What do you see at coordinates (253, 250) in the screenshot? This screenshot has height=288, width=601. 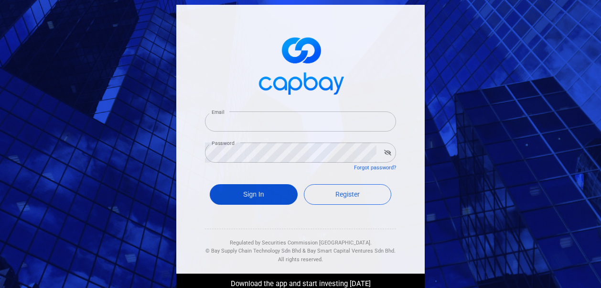 I see `span: © Bay Supply Chain Technology Sdn Bhd` at bounding box center [253, 250].